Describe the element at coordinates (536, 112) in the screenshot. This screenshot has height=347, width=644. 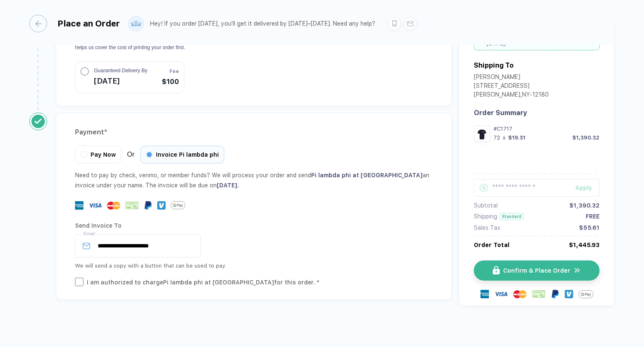
I see `div: Order Summary` at that location.